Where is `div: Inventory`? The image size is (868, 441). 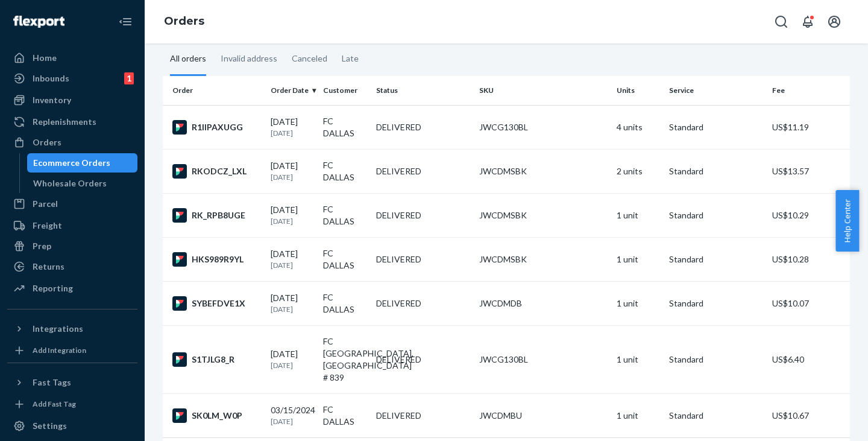 div: Inventory is located at coordinates (52, 100).